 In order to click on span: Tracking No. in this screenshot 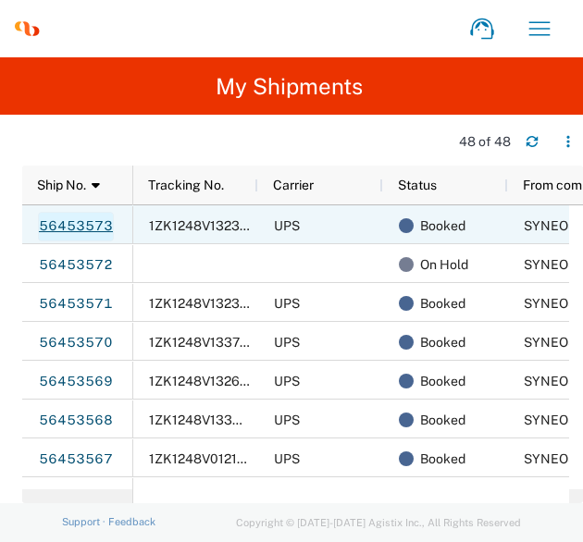, I will do `click(186, 185)`.